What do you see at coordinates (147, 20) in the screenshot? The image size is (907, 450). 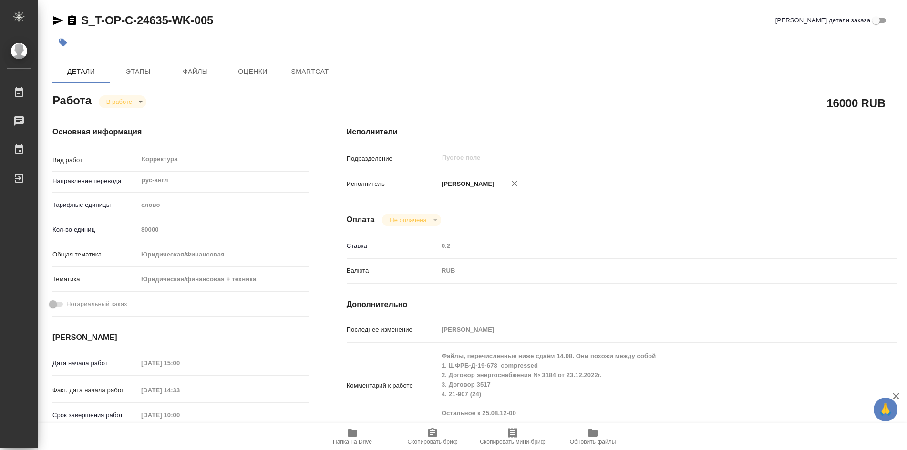 I see `a: S_T-OP-C-24635-WK-005` at bounding box center [147, 20].